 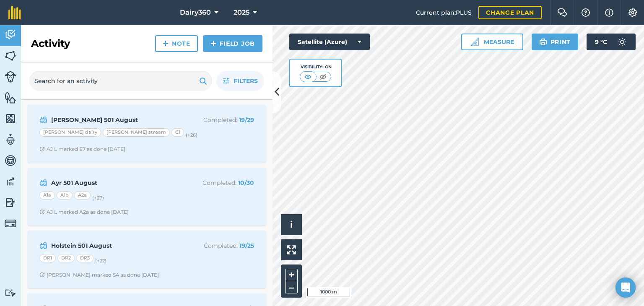 What do you see at coordinates (555, 42) in the screenshot?
I see `button: Print` at bounding box center [555, 42].